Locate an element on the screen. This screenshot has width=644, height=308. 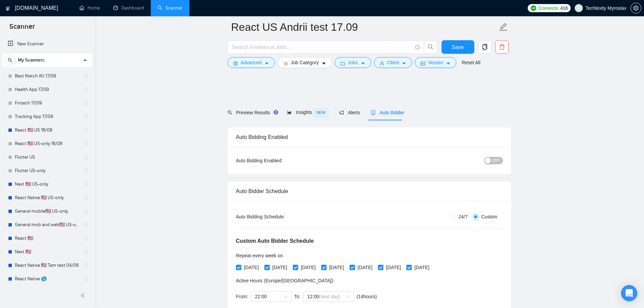
a: General mobile🇺🇸 US-only is located at coordinates (47, 211).